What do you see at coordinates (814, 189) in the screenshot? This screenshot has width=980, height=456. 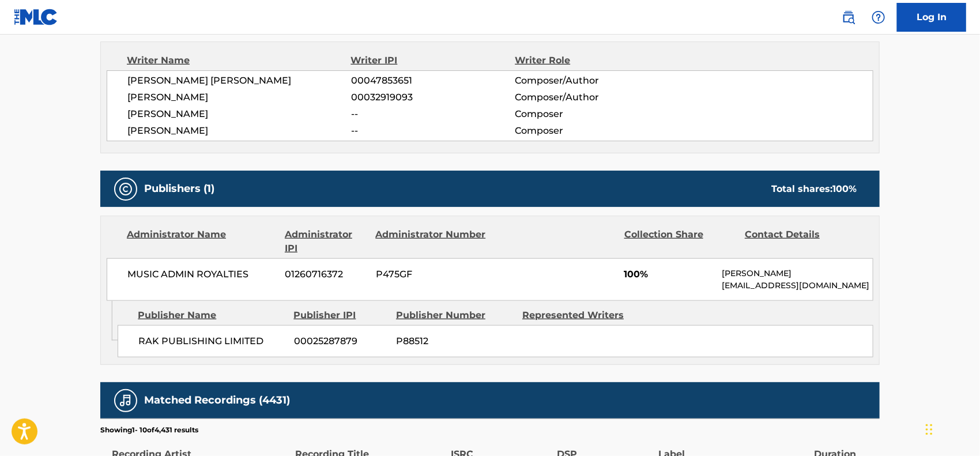 I see `div: Total shares:` at bounding box center [814, 189].